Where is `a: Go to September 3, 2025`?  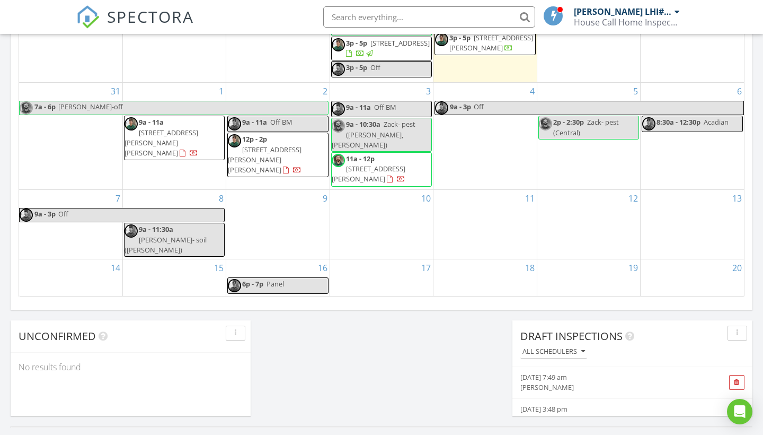 a: Go to September 3, 2025 is located at coordinates (428, 91).